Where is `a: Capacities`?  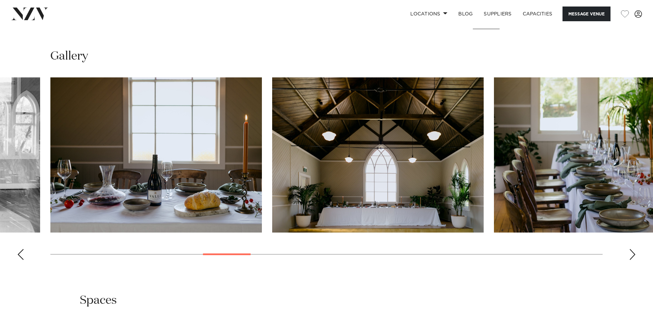
a: Capacities is located at coordinates (538, 14).